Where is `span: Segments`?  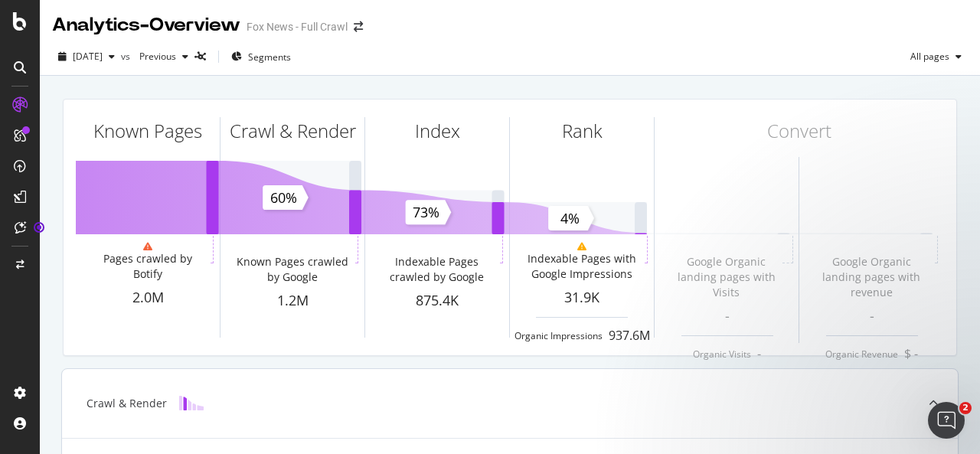 span: Segments is located at coordinates (270, 57).